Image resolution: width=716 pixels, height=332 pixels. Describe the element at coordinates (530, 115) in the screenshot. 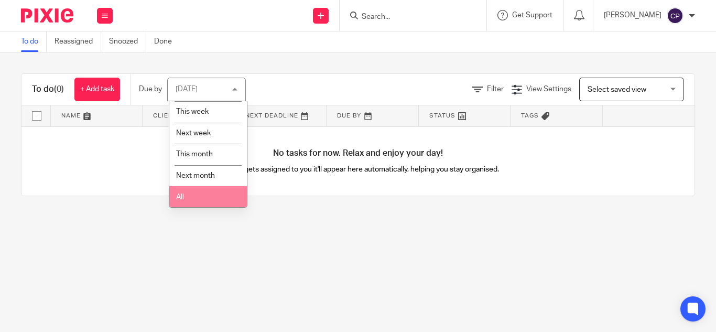

I see `span: Tags` at that location.